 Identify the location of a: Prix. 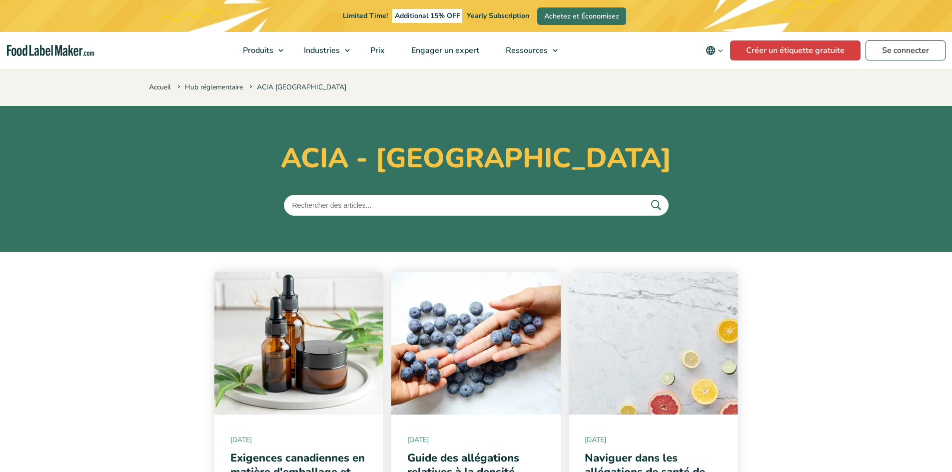
(376, 50).